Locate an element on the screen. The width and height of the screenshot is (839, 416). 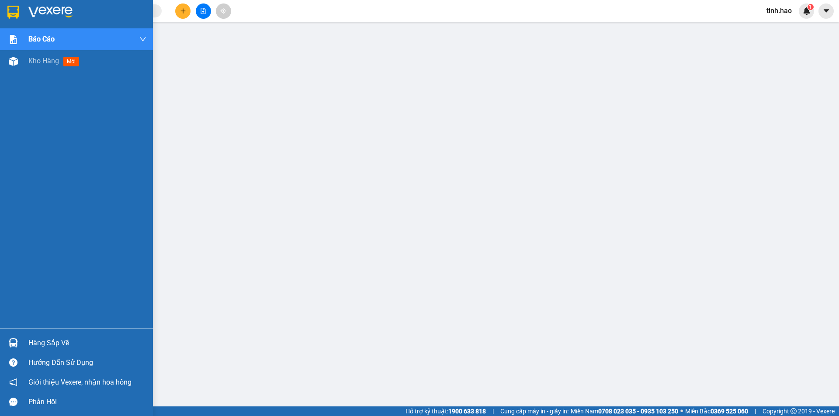
button: plus is located at coordinates (183, 11).